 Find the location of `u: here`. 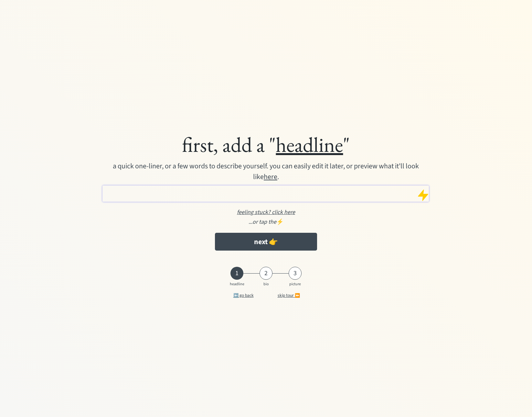

u: here is located at coordinates (271, 177).